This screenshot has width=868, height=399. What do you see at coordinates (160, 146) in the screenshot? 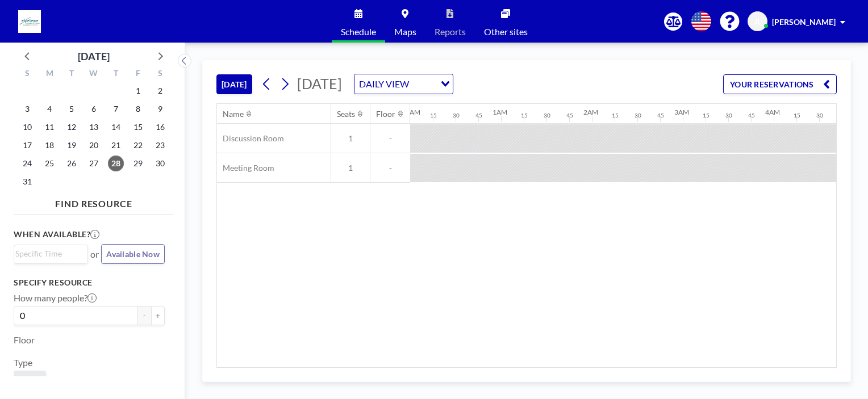
I see `span: Saturday, August 23, 2025` at bounding box center [160, 146].